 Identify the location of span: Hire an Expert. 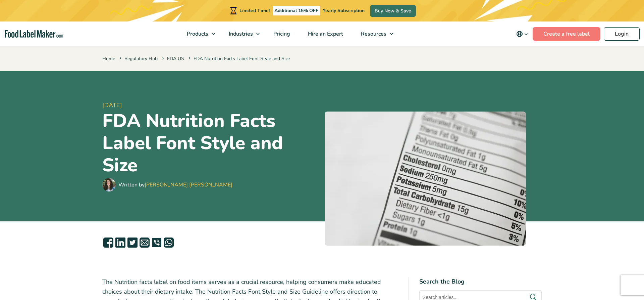
(325, 34).